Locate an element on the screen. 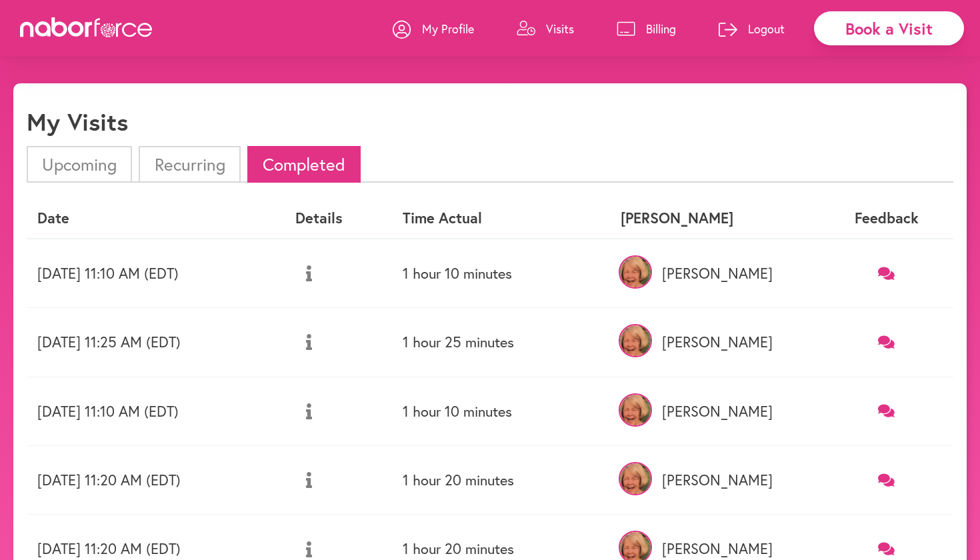 This screenshot has width=980, height=560. li: Upcoming is located at coordinates (79, 164).